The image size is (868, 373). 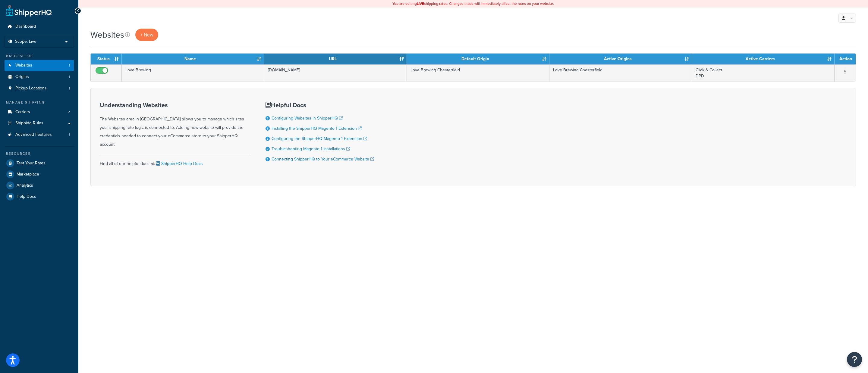 I want to click on button: Open Resource Center, so click(x=854, y=359).